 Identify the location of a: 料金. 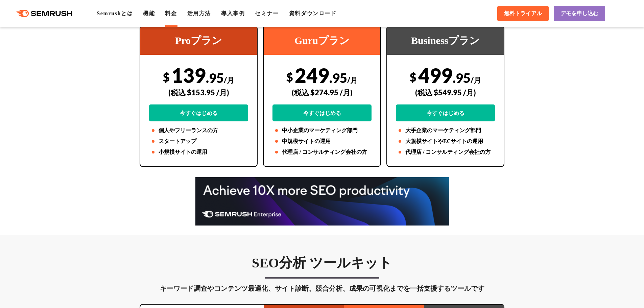
(171, 13).